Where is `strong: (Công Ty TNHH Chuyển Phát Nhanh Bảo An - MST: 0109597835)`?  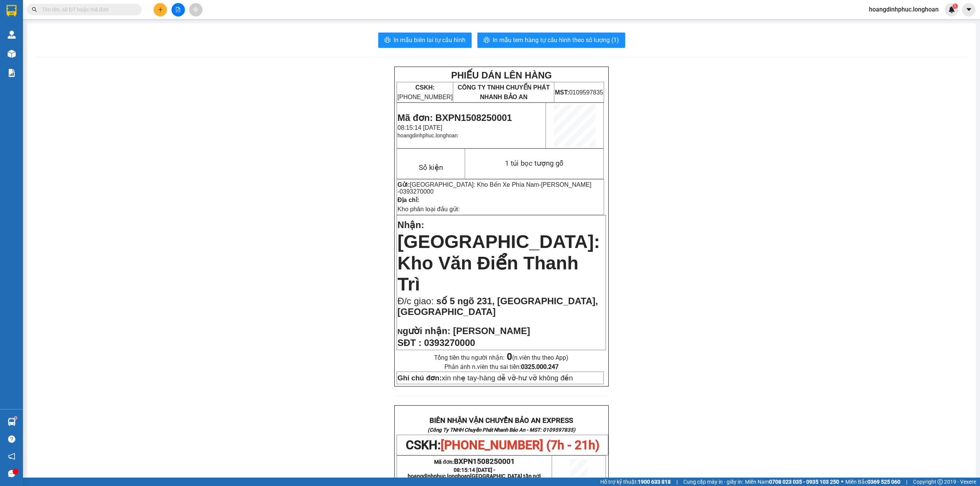 strong: (Công Ty TNHH Chuyển Phát Nhanh Bảo An - MST: 0109597835) is located at coordinates (501, 430).